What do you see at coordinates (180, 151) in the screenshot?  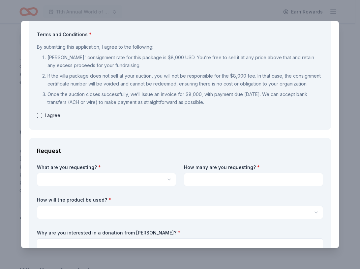 I see `div: Request` at bounding box center [180, 151].